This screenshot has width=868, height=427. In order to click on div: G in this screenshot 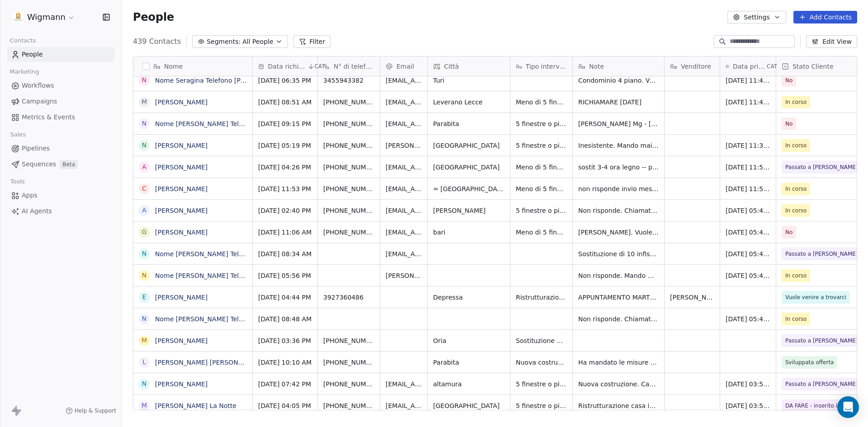, I will do `click(144, 232)`.